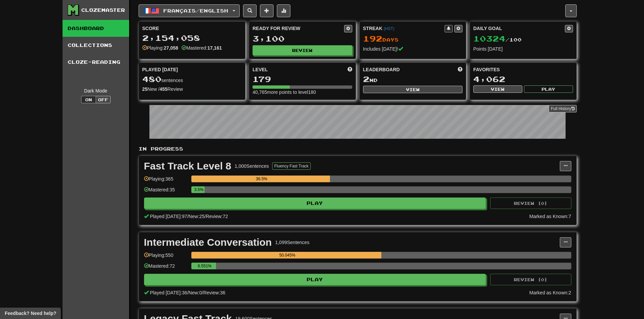 The image size is (644, 319). Describe the element at coordinates (201, 48) in the screenshot. I see `div: Mastered:` at that location.